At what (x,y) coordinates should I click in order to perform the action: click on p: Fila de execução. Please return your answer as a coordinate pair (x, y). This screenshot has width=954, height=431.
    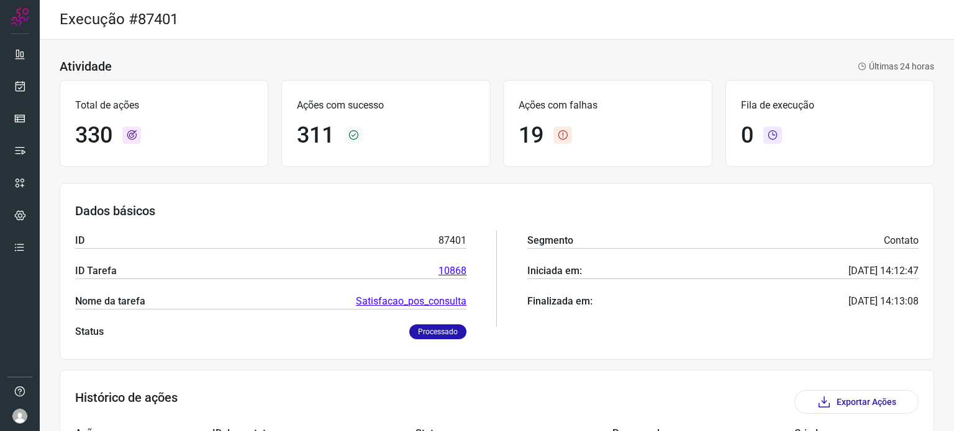
    Looking at the image, I should click on (829, 106).